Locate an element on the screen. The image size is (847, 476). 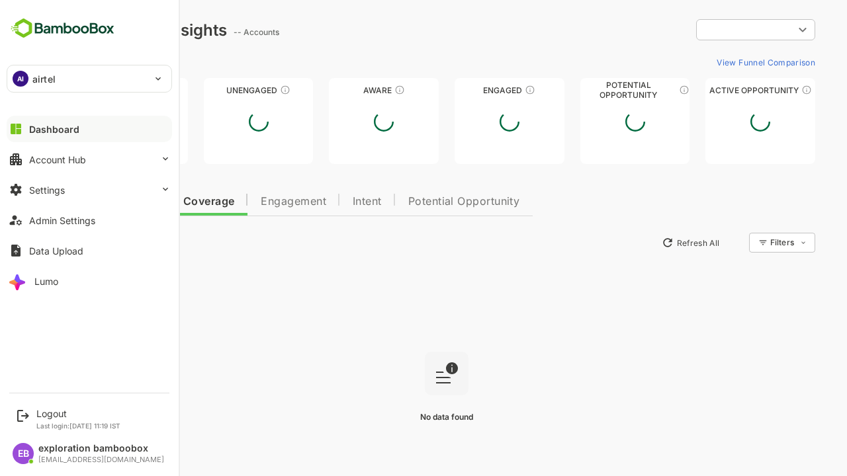
div: Unreached is located at coordinates (87, 90).